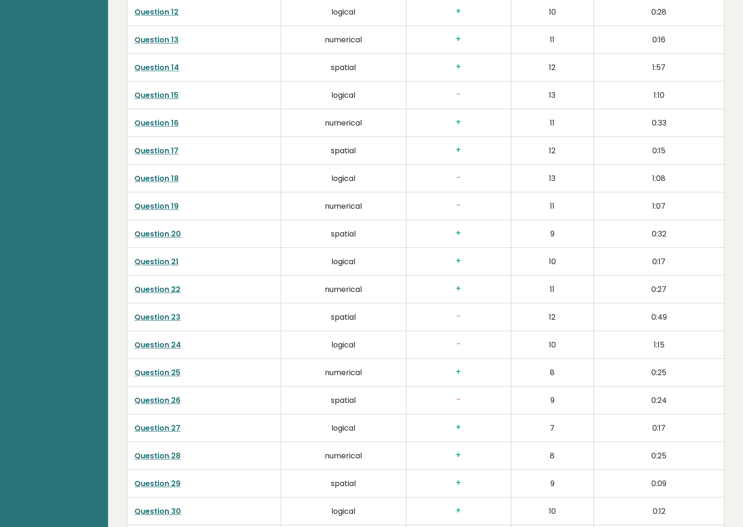 Image resolution: width=743 pixels, height=527 pixels. I want to click on a: Question 20, so click(158, 234).